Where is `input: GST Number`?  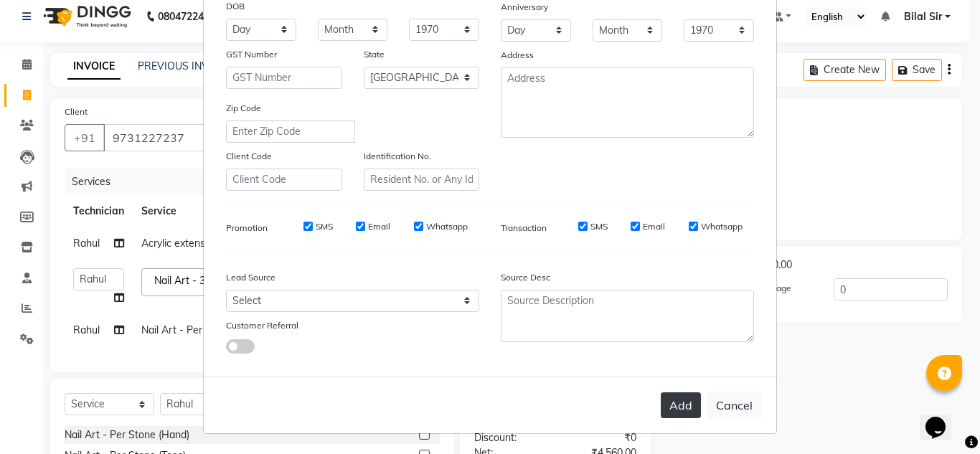 input: GST Number is located at coordinates (284, 78).